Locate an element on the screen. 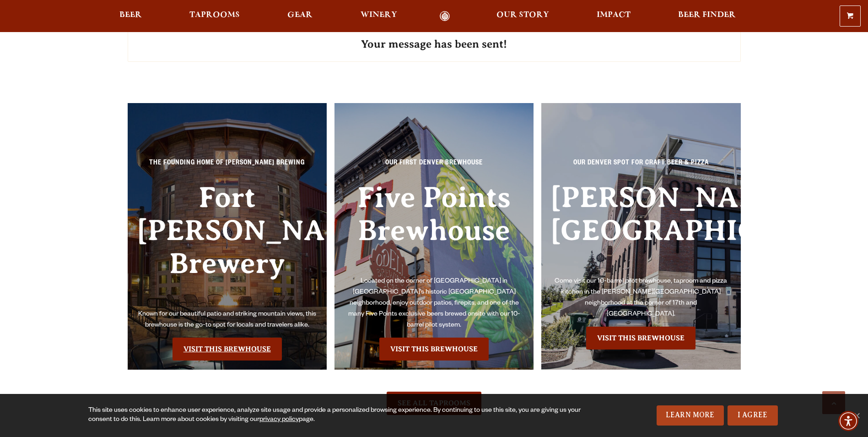  a: Impact is located at coordinates (614, 16).